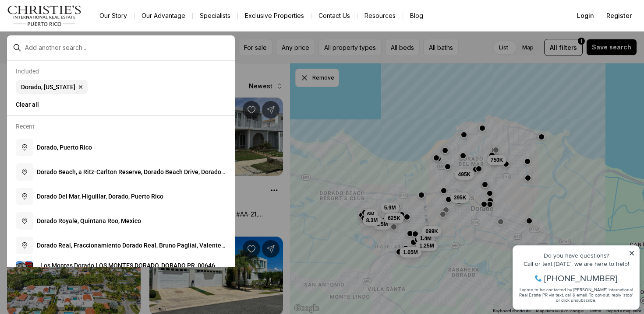 The image size is (644, 314). Describe the element at coordinates (68, 23) in the screenshot. I see `div: Do you have questions?` at that location.